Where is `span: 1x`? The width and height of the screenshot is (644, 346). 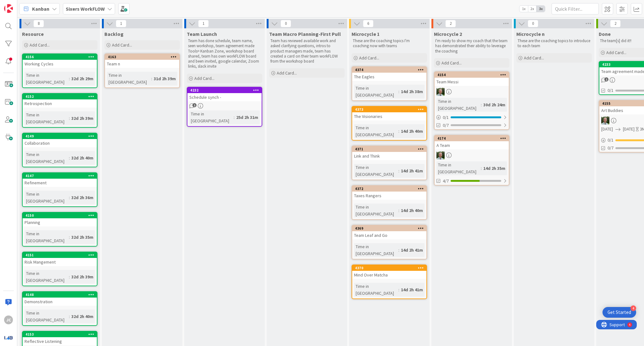 span: 1x is located at coordinates (523, 9).